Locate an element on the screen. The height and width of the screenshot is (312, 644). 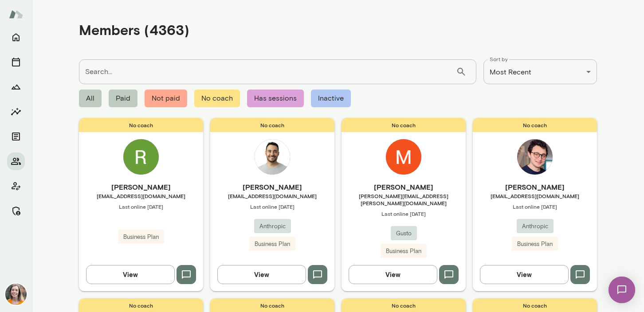
span: Not paid is located at coordinates (166, 98).